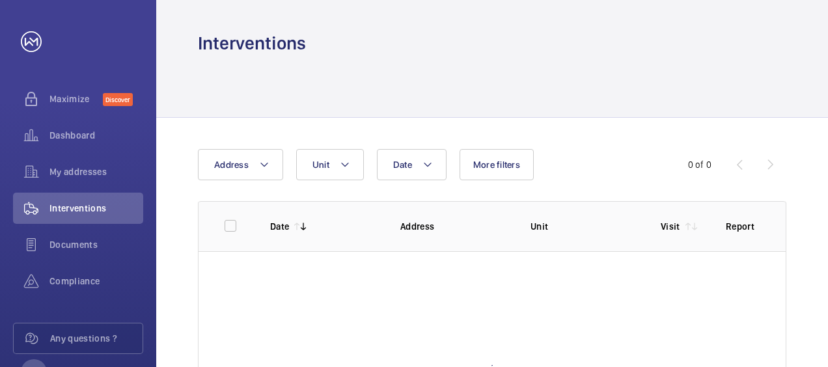 The width and height of the screenshot is (828, 367). Describe the element at coordinates (96, 339) in the screenshot. I see `span: Any questions ?` at that location.